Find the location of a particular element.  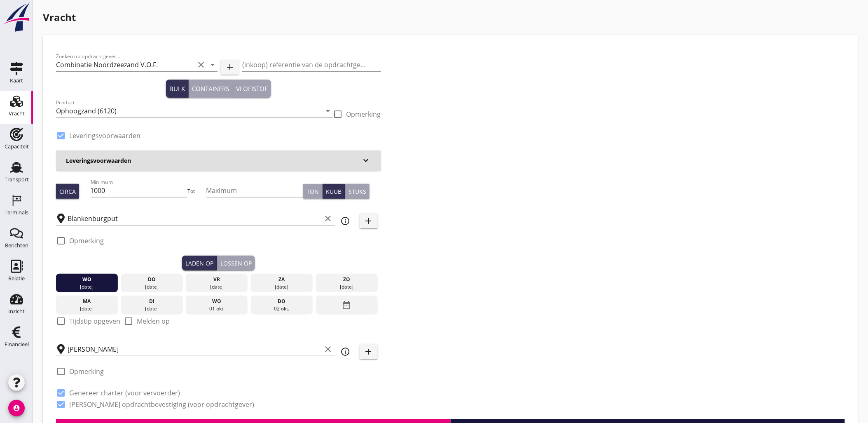

button: Containers is located at coordinates (211, 89).